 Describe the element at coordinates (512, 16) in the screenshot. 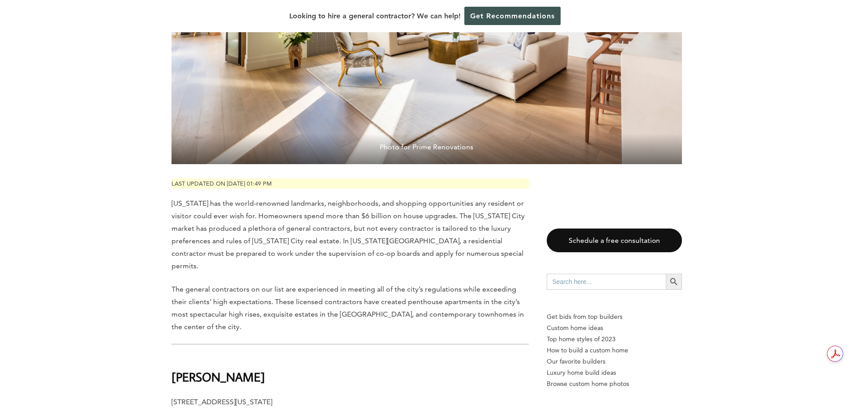

I see `a: Get Recommendations` at that location.